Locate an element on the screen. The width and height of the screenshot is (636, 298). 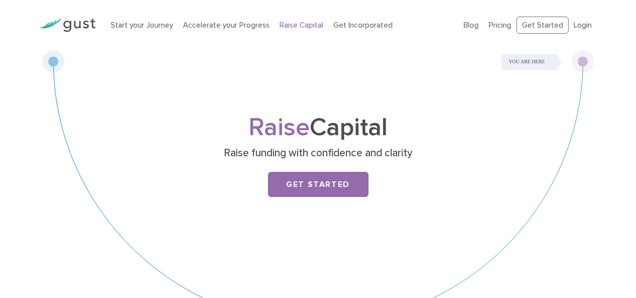
h1: Capital is located at coordinates (318, 128).